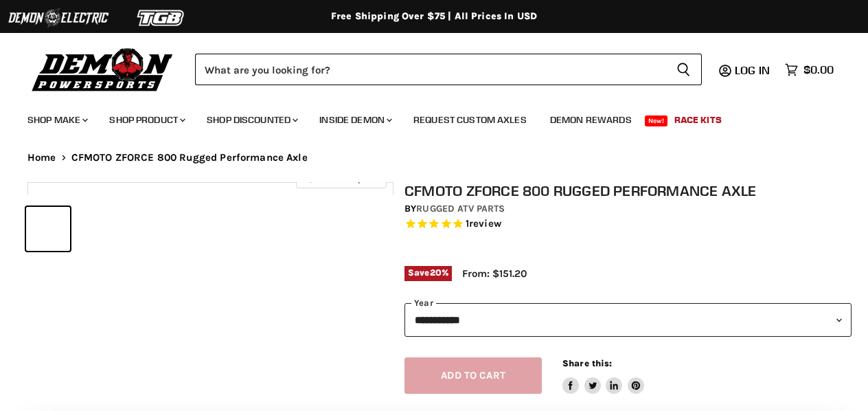  I want to click on span: $0.00, so click(818, 69).